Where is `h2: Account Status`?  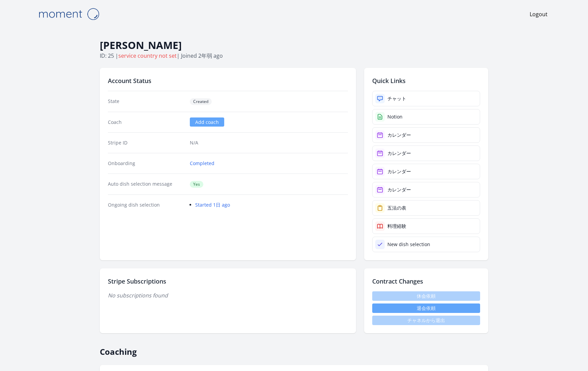
h2: Account Status is located at coordinates (228, 81).